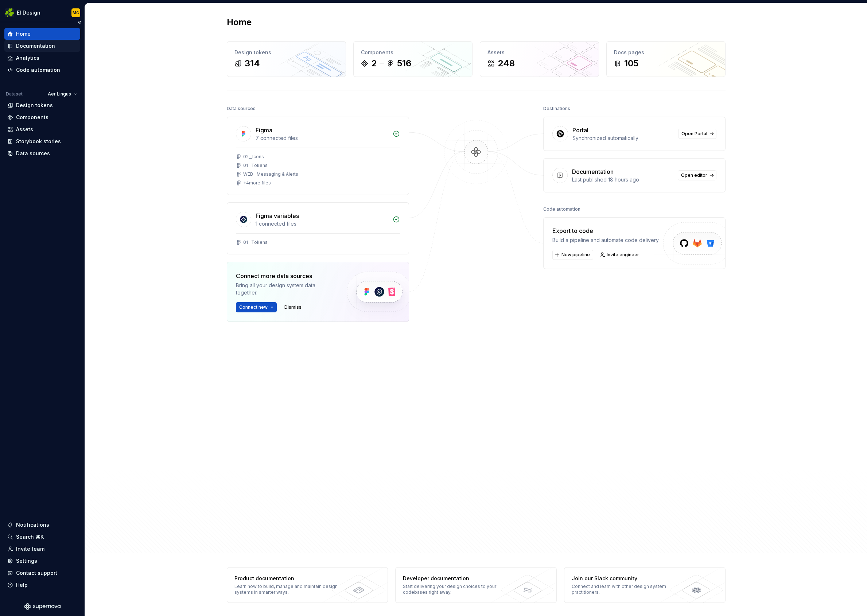 Image resolution: width=867 pixels, height=616 pixels. I want to click on a: Documentation, so click(42, 46).